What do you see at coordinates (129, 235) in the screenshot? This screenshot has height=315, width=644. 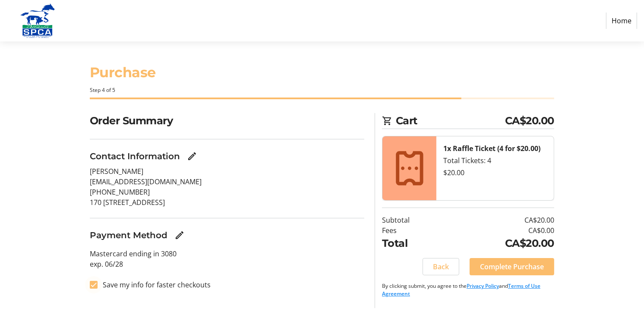 I see `h3: Payment Method` at bounding box center [129, 235].